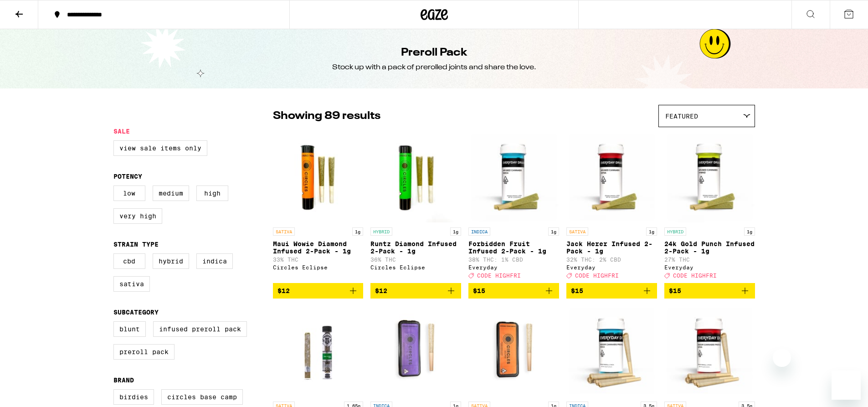  Describe the element at coordinates (133, 396) in the screenshot. I see `label: Birdies` at that location.